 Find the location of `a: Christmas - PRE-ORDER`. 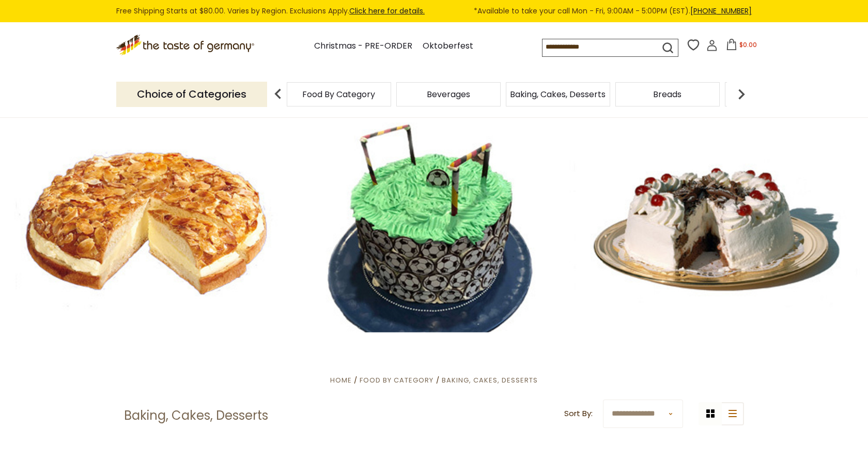

a: Christmas - PRE-ORDER is located at coordinates (363, 46).